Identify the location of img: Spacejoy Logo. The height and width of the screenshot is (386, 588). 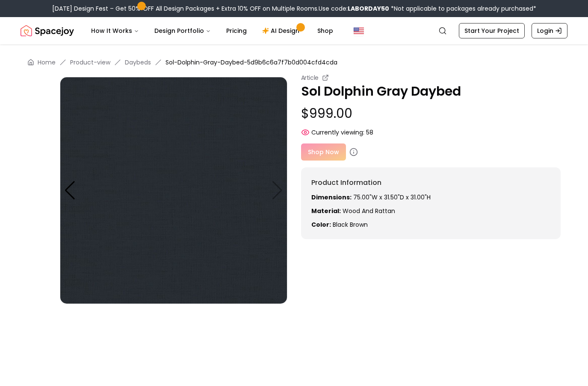
(47, 31).